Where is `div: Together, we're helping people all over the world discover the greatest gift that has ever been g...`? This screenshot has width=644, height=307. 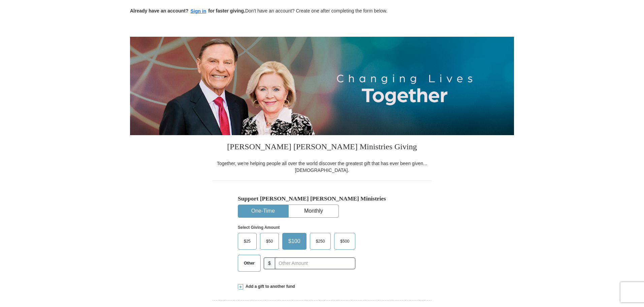
div: Together, we're helping people all over the world discover the greatest gift that has ever been g... is located at coordinates (322, 167).